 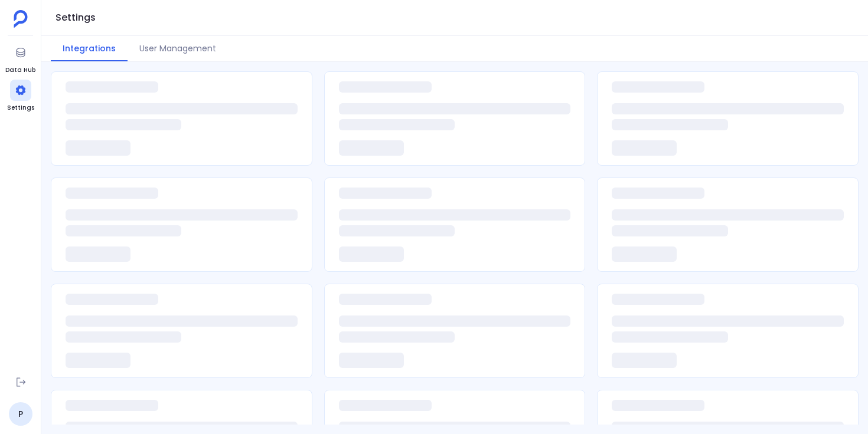 I want to click on a: Settings, so click(x=20, y=96).